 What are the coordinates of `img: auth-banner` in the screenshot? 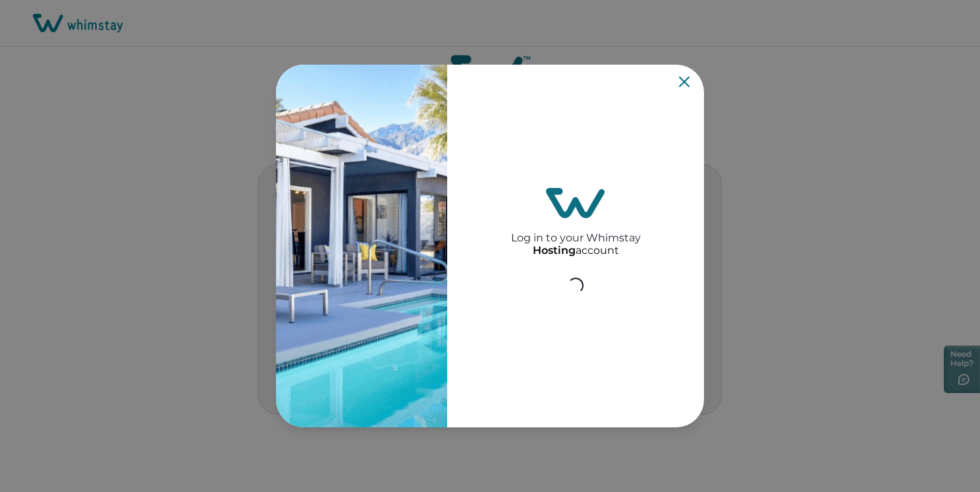 It's located at (362, 246).